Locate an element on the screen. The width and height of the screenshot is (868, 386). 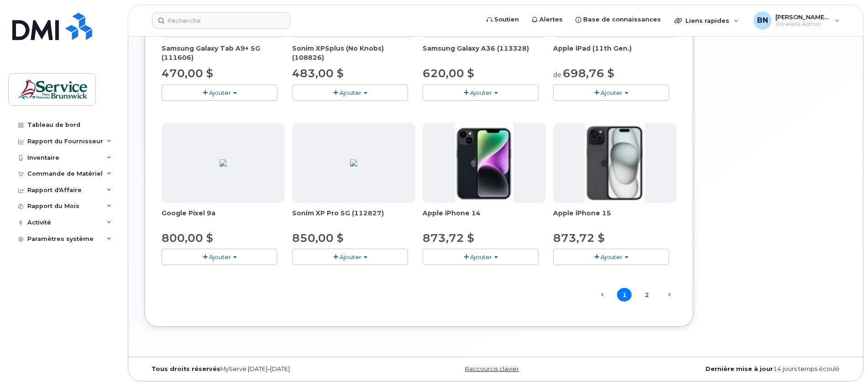
span: Sonim XP Pro 5G (112827) is located at coordinates (354, 218).